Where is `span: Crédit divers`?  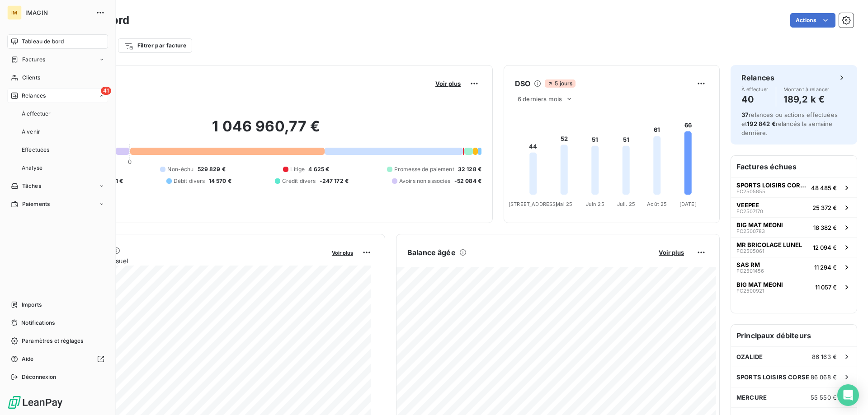 span: Crédit divers is located at coordinates (299, 181).